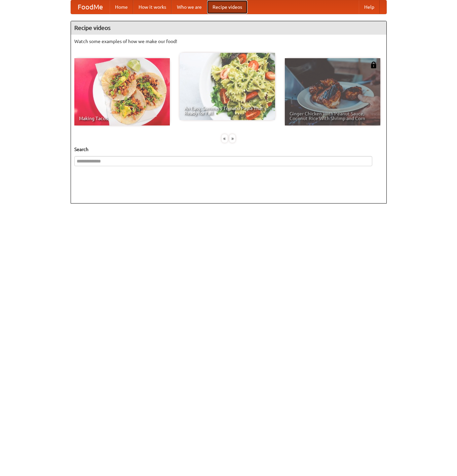  I want to click on a: Who we are, so click(189, 7).